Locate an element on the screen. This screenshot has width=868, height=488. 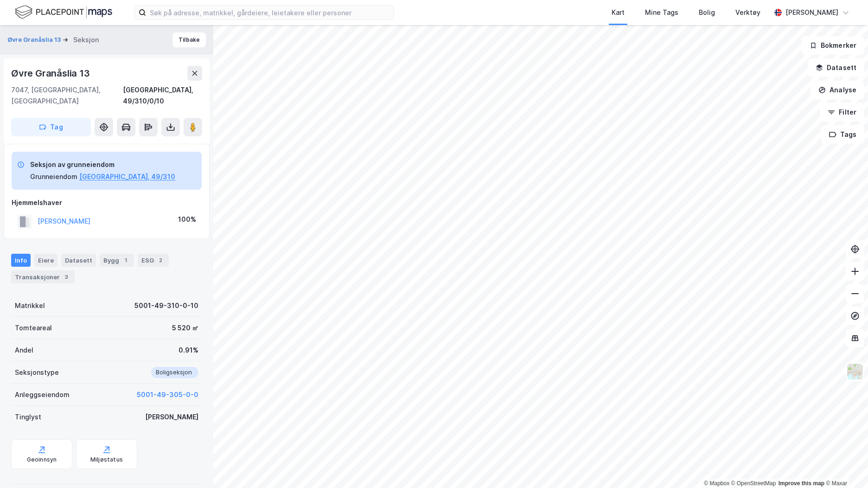
div: 5001-49-310-0-10 is located at coordinates (166, 306).